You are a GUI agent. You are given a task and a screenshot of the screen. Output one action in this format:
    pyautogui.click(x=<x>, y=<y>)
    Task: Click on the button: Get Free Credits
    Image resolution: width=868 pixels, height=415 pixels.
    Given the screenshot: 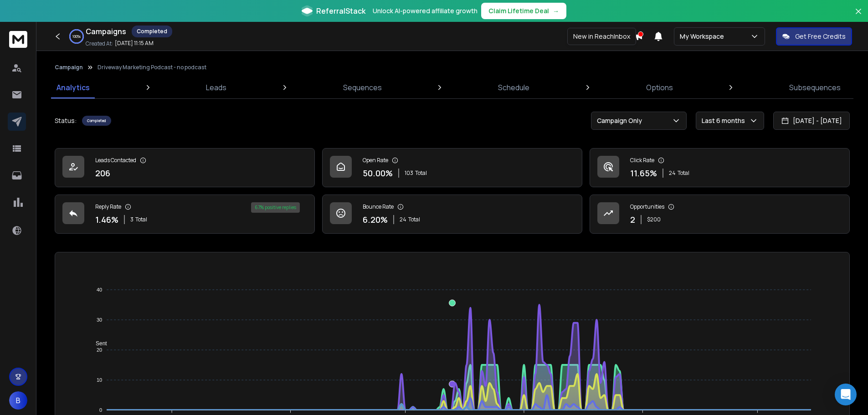 What is the action you would take?
    pyautogui.click(x=814, y=36)
    